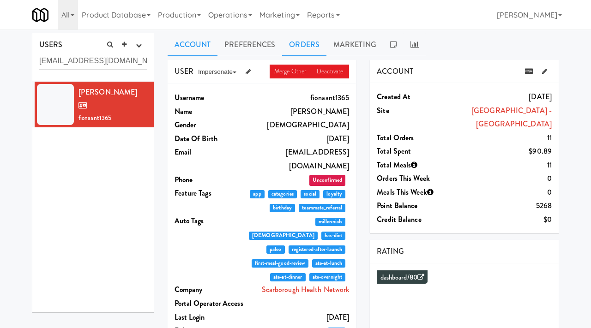  Describe the element at coordinates (210, 180) in the screenshot. I see `dt: Phone` at that location.